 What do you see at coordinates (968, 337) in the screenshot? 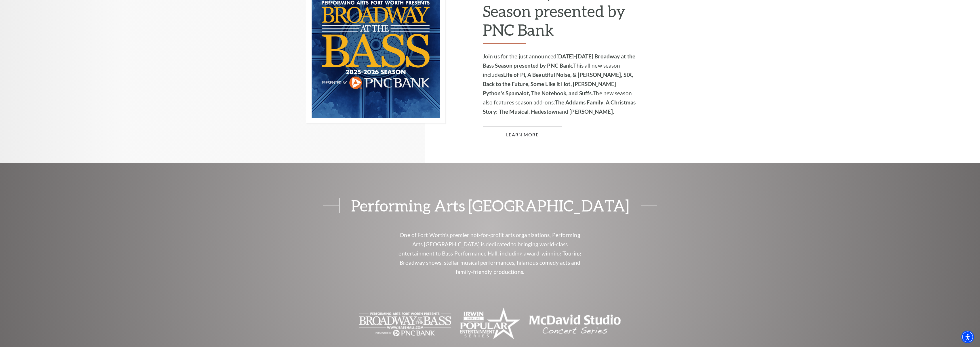
I see `div: Accessibility Menu` at bounding box center [968, 337].